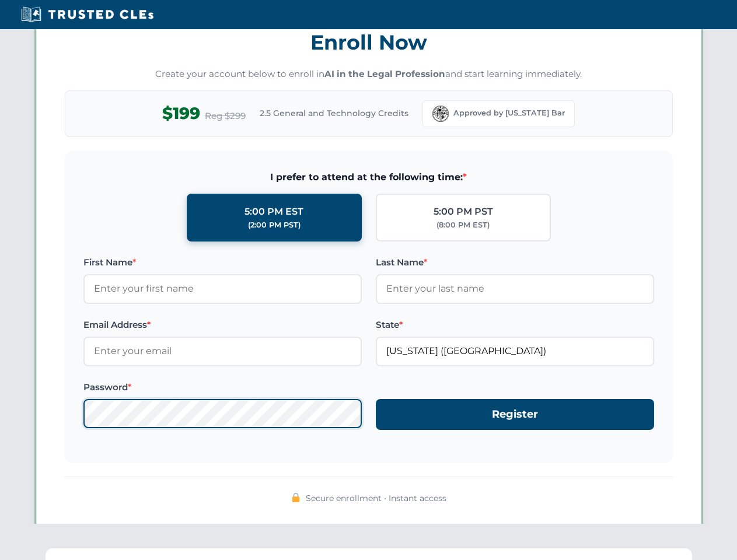  Describe the element at coordinates (514, 263) in the screenshot. I see `label: Last Name` at that location.